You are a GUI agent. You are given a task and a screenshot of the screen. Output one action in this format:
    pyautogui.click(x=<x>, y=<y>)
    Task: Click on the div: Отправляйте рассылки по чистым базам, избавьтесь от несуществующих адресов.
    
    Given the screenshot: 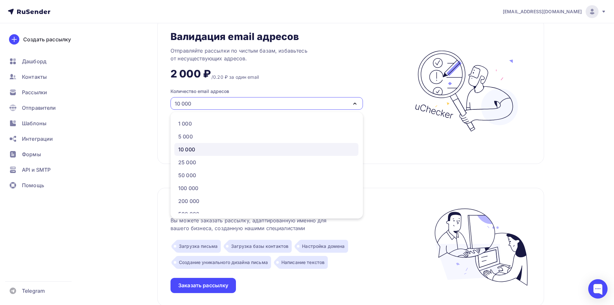 What is the action you would take?
    pyautogui.click(x=251, y=54)
    